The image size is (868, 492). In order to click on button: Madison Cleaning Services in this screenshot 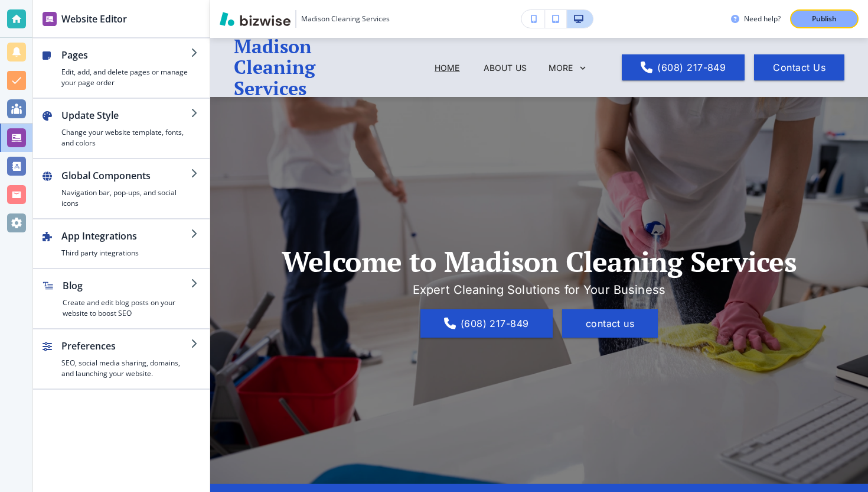, I will do `click(305, 19)`.